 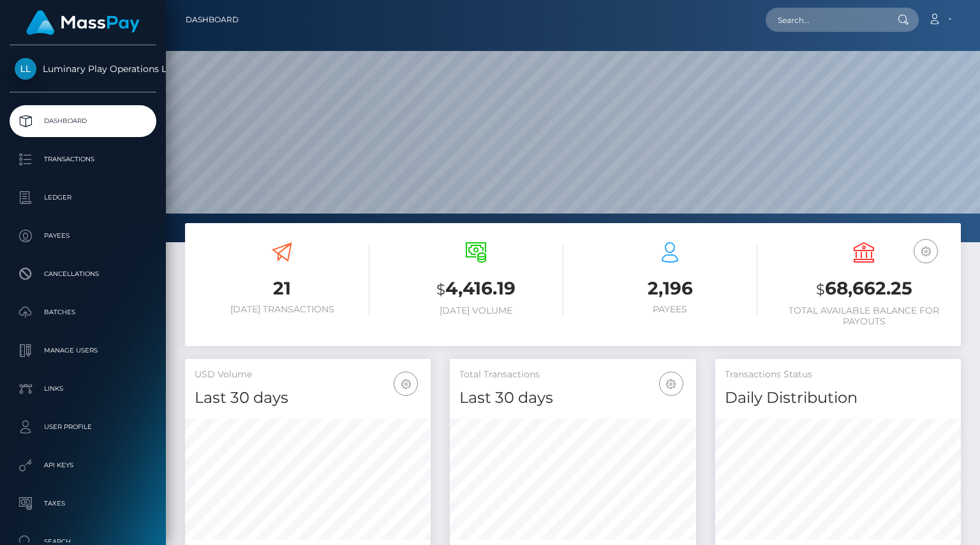 I want to click on h3: 68,662.25, so click(x=864, y=289).